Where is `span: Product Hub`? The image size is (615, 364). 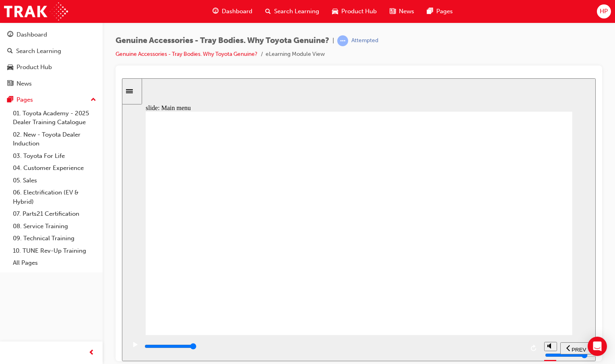
span: Product Hub is located at coordinates (359, 11).